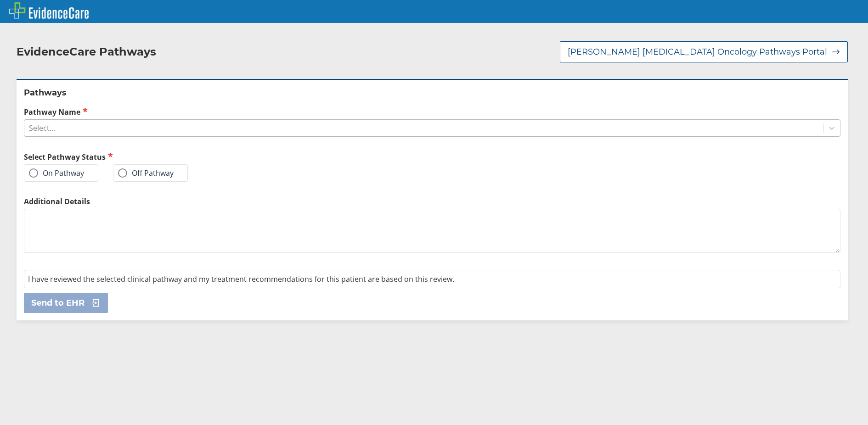 This screenshot has width=868, height=425. Describe the element at coordinates (58, 303) in the screenshot. I see `span: Send to EHR` at that location.